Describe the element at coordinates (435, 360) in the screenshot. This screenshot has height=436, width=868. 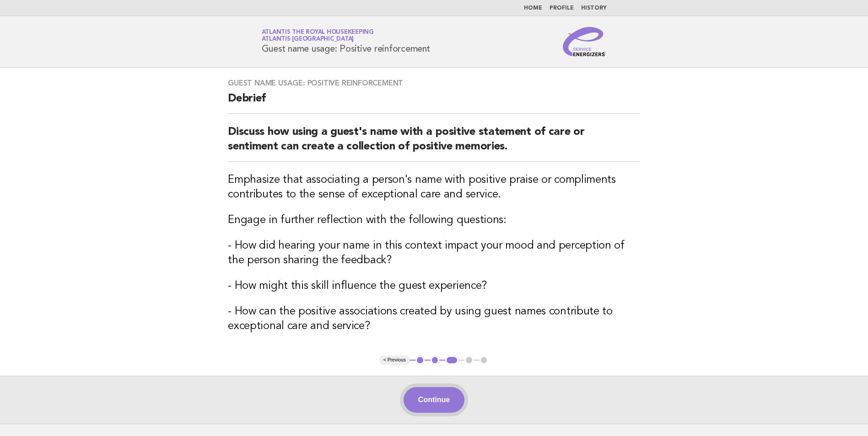
I see `button: 2` at that location.